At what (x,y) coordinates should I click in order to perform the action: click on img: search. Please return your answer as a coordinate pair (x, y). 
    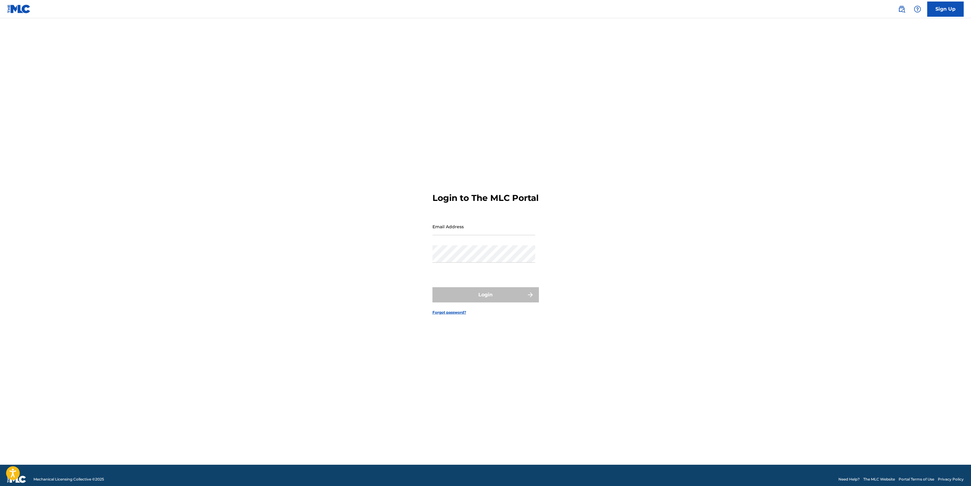
    Looking at the image, I should click on (902, 9).